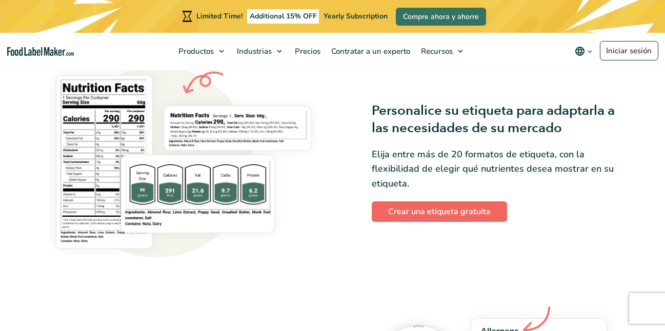  Describe the element at coordinates (195, 51) in the screenshot. I see `span: Productos` at that location.